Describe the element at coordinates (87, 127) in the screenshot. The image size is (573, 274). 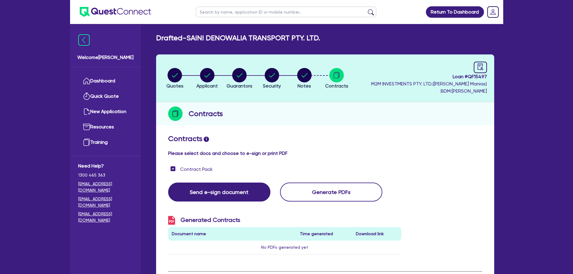
I see `img: resources` at that location.